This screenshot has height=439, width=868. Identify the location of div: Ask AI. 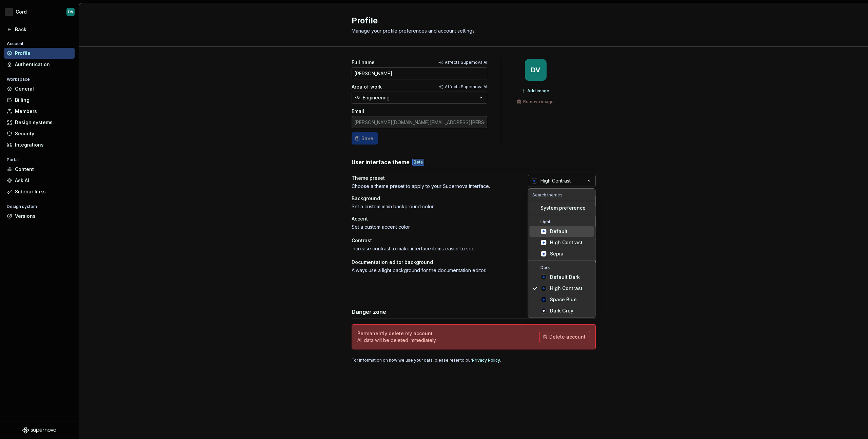
(43, 181).